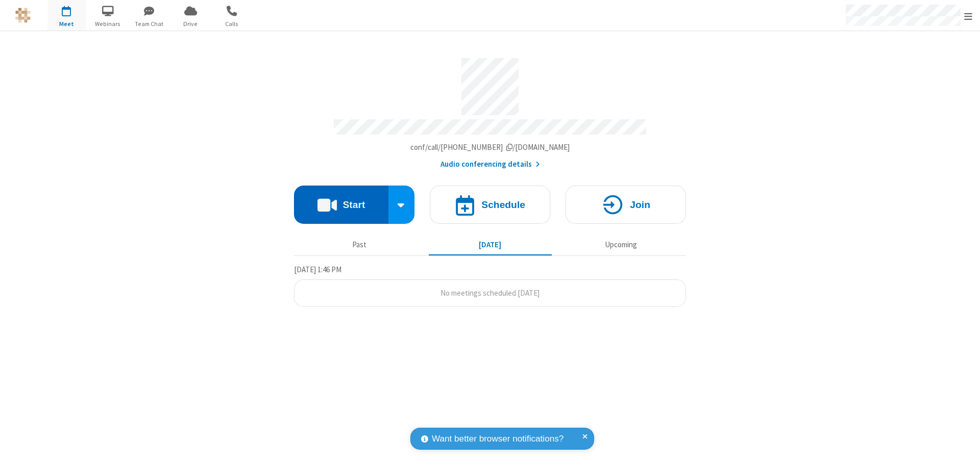 The width and height of the screenshot is (980, 467). Describe the element at coordinates (341, 204) in the screenshot. I see `button: Start` at that location.